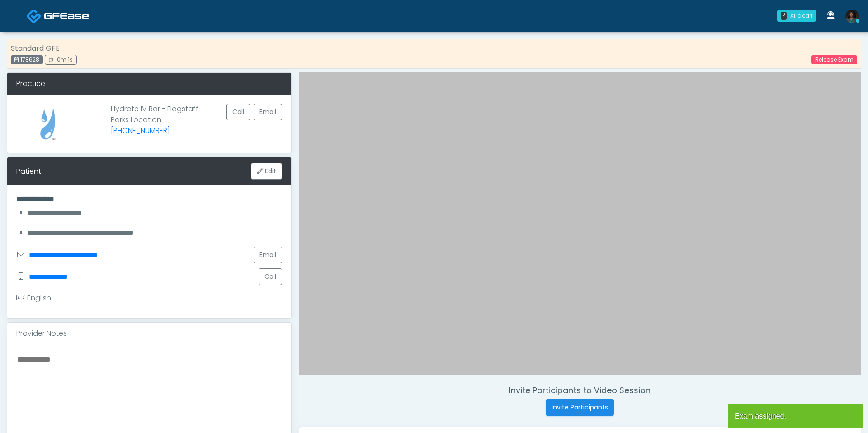  What do you see at coordinates (784, 16) in the screenshot?
I see `div: 0` at bounding box center [784, 16].